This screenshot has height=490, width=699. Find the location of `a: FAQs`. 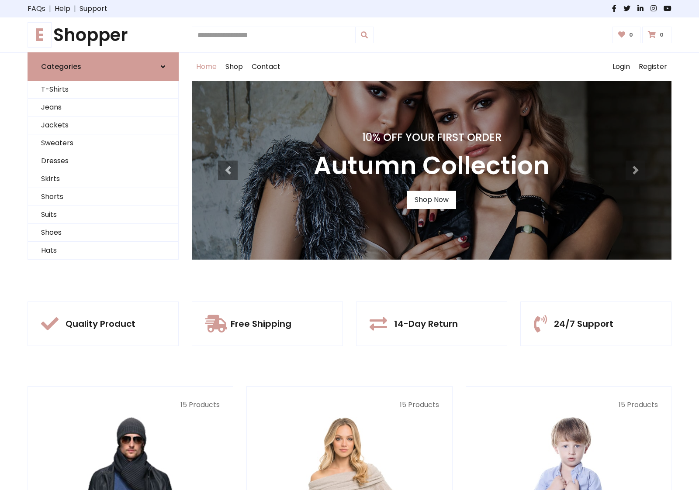

a: FAQs is located at coordinates (36, 9).